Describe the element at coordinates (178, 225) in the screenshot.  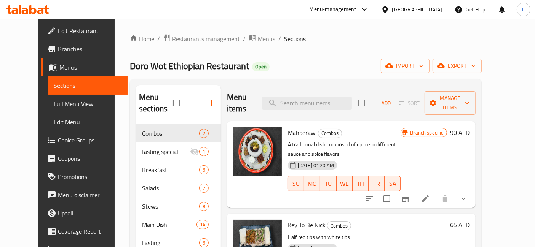
I see `div: Main Dish14` at that location.